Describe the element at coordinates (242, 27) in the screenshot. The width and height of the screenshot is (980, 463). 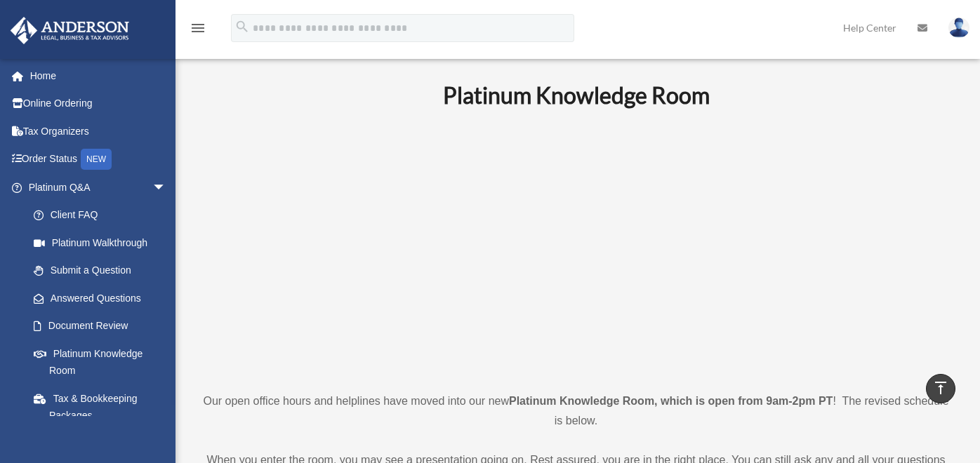
I see `i: search` at that location.